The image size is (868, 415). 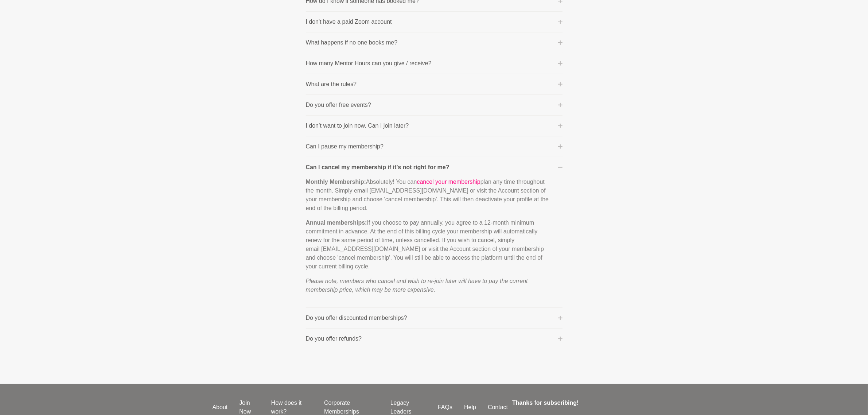 I want to click on button: What are the rules?, so click(x=434, y=84).